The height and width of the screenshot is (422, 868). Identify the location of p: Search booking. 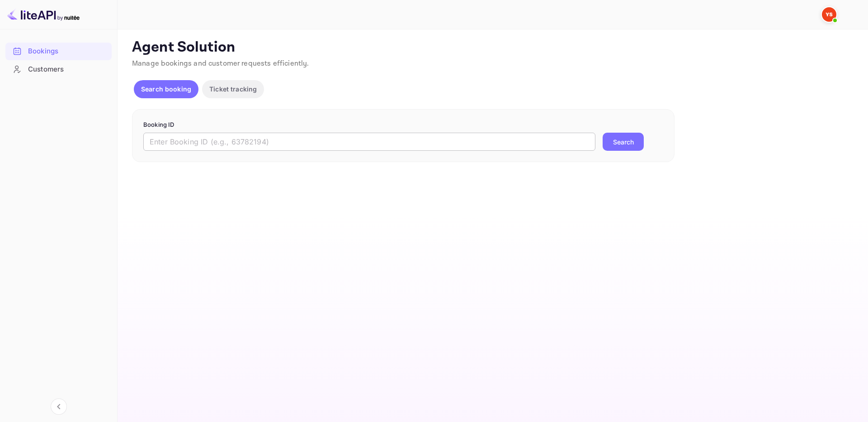
(166, 89).